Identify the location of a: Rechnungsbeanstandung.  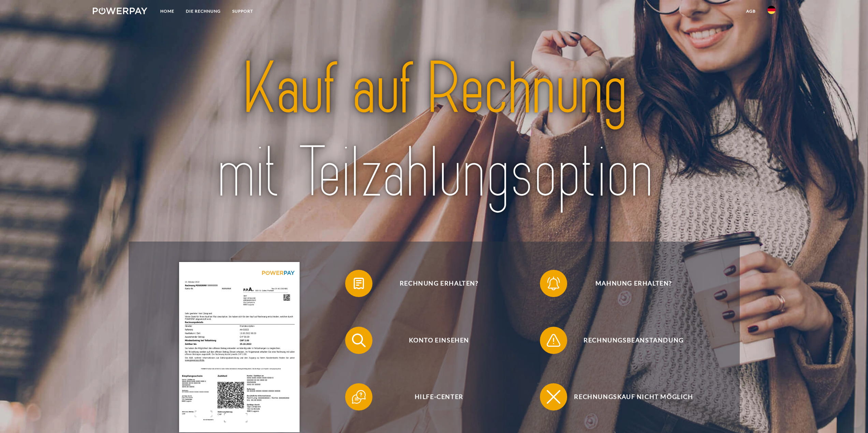
(629, 341).